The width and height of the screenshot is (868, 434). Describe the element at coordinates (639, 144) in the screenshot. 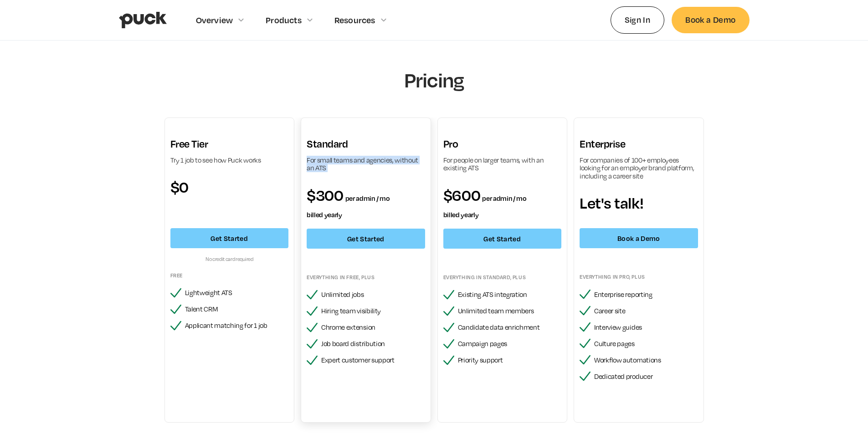

I see `h3: Enterprise` at that location.